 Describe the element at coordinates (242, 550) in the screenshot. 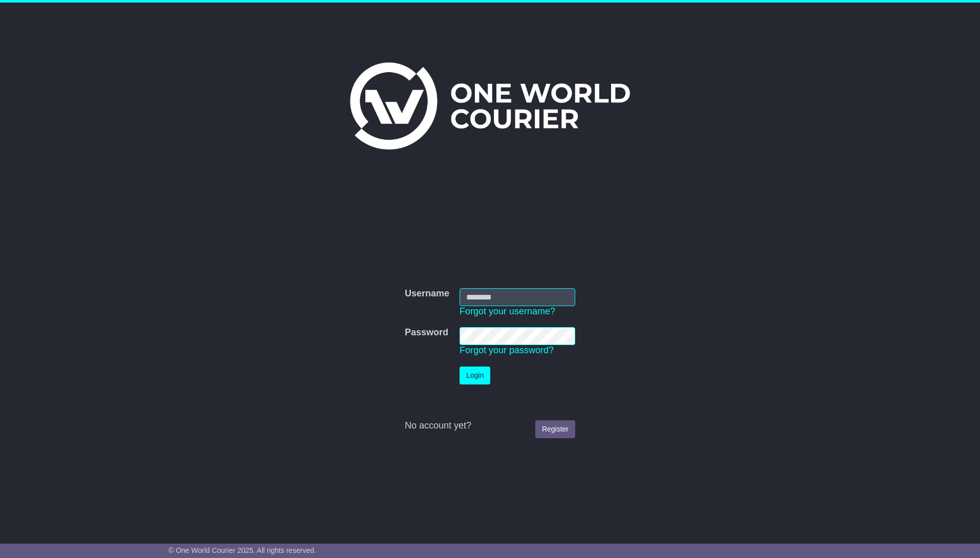

I see `span: © One World Courier 2025. All rights reserved.` at that location.